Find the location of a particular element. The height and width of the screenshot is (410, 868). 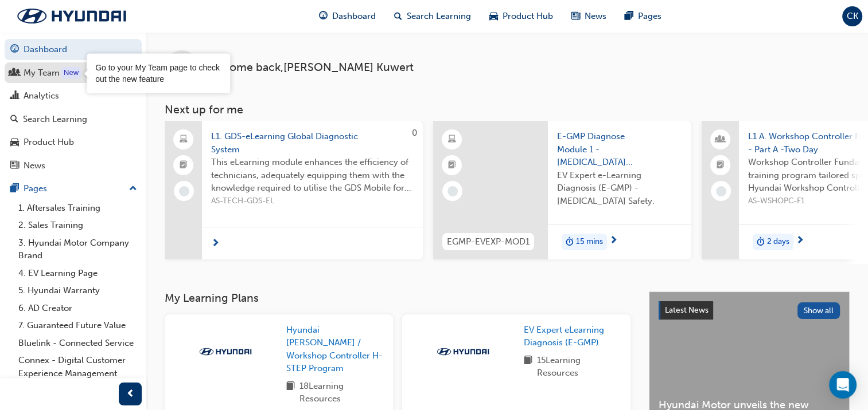

a: 7. Guaranteed Future Value is located at coordinates (77, 326).